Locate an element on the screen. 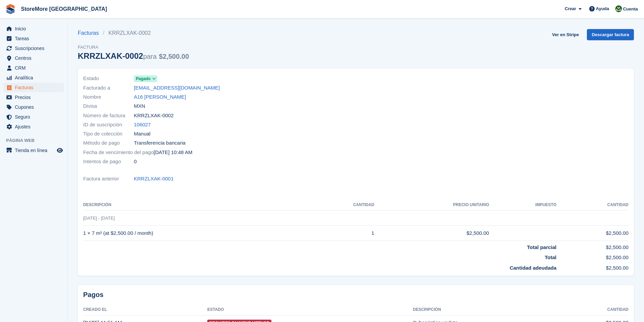 The image size is (644, 322). span: para is located at coordinates (150, 56).